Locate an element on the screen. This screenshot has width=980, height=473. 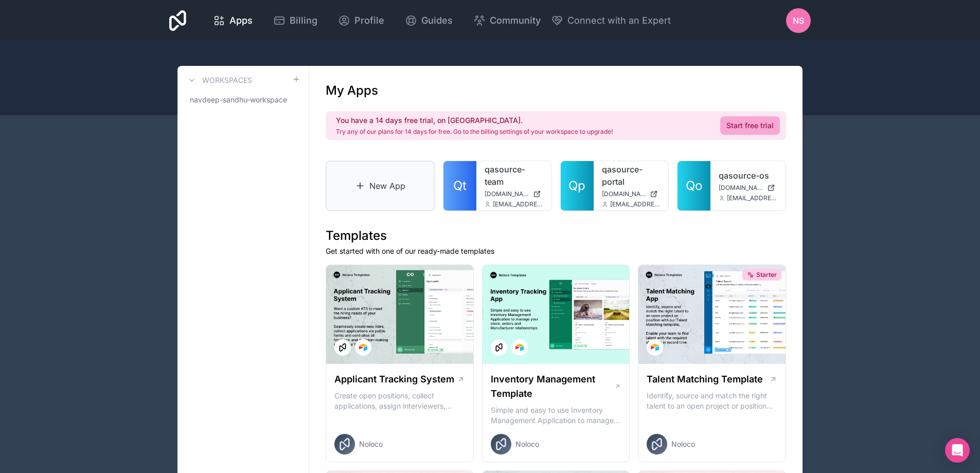
a: Qp is located at coordinates (577, 185).